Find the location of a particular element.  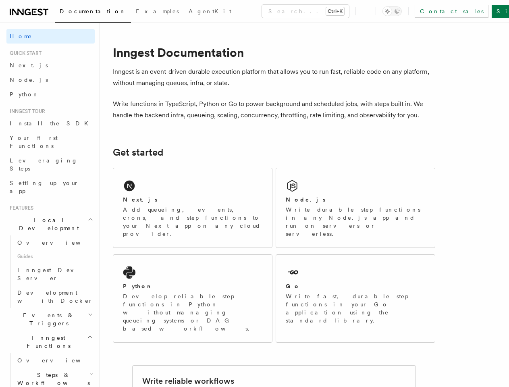

p: Write durable step functions in any Node.js app and run on servers or serverless. is located at coordinates (355, 222).